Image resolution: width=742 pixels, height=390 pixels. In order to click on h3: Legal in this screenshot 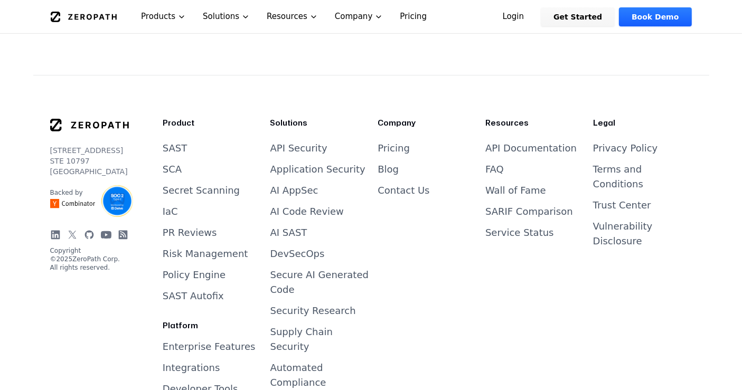, I will do `click(643, 123)`.